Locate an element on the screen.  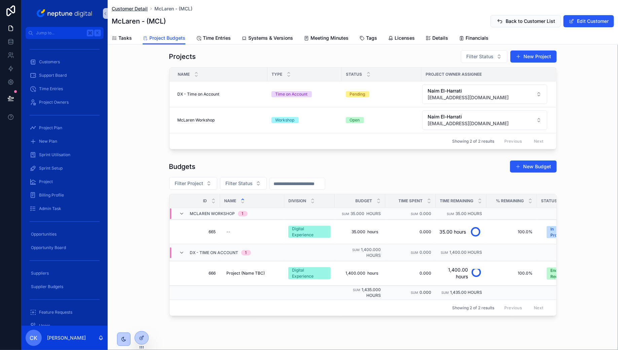
a: Customers is located at coordinates (65, 62).